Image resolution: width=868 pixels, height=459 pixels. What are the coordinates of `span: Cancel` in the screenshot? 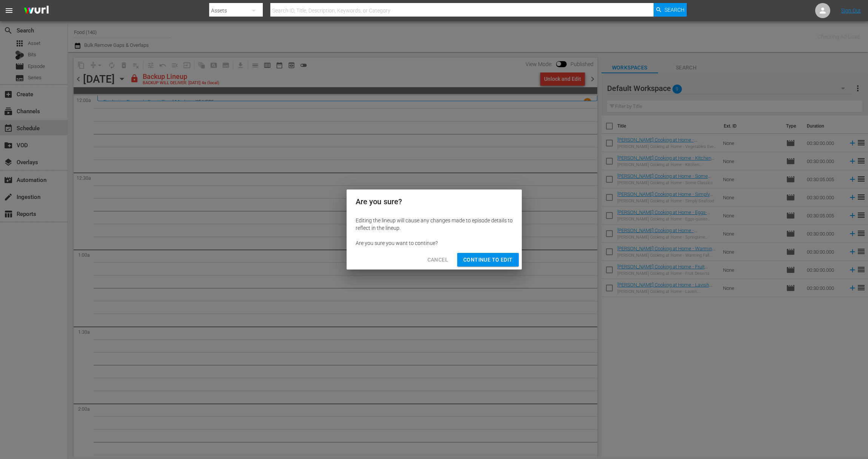 It's located at (437, 259).